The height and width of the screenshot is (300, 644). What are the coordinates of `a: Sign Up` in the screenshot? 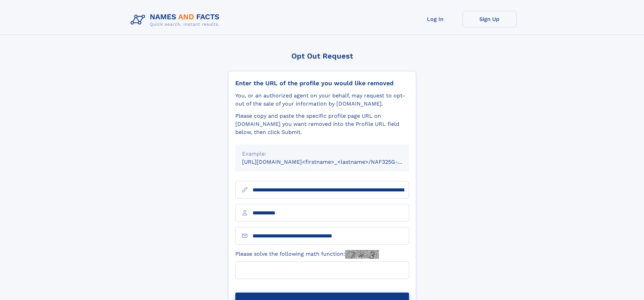 It's located at (490, 19).